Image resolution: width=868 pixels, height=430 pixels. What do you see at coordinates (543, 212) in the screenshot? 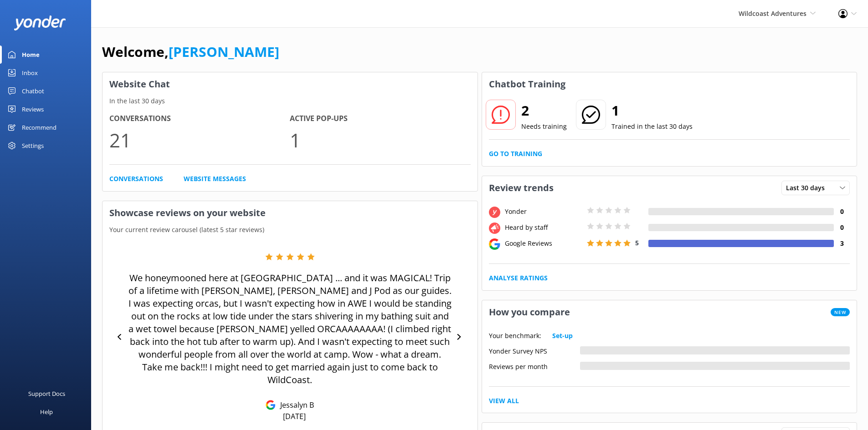
I see `div: Yonder` at bounding box center [543, 212].